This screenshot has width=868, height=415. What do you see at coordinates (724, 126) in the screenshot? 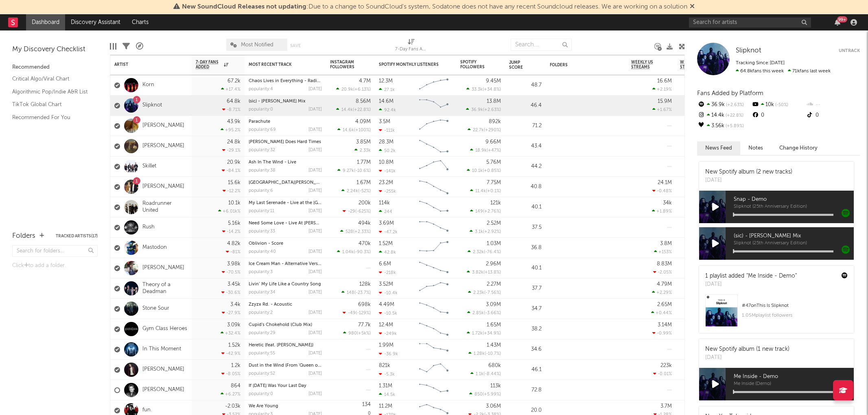
I see `div: 3.56k` at bounding box center [724, 126].